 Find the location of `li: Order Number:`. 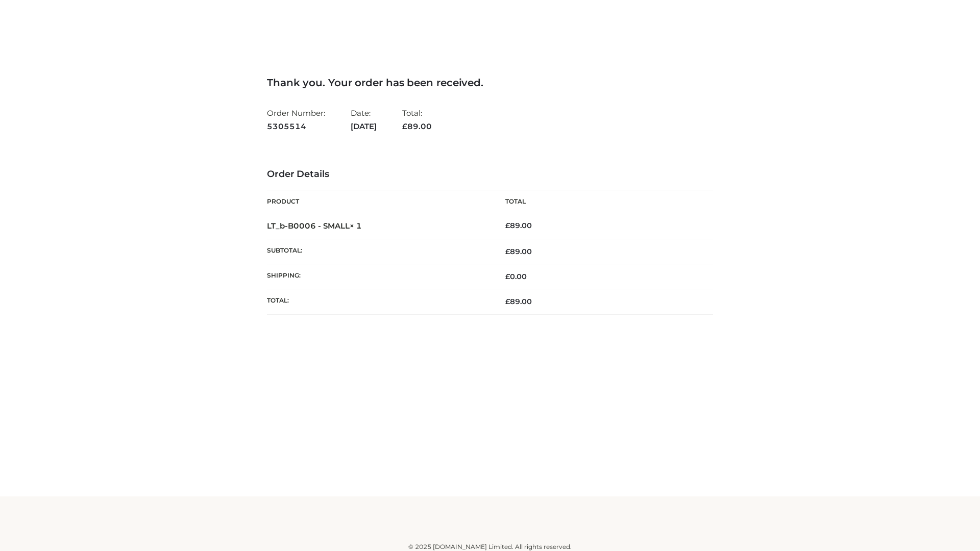

li: Order Number: is located at coordinates (296, 120).